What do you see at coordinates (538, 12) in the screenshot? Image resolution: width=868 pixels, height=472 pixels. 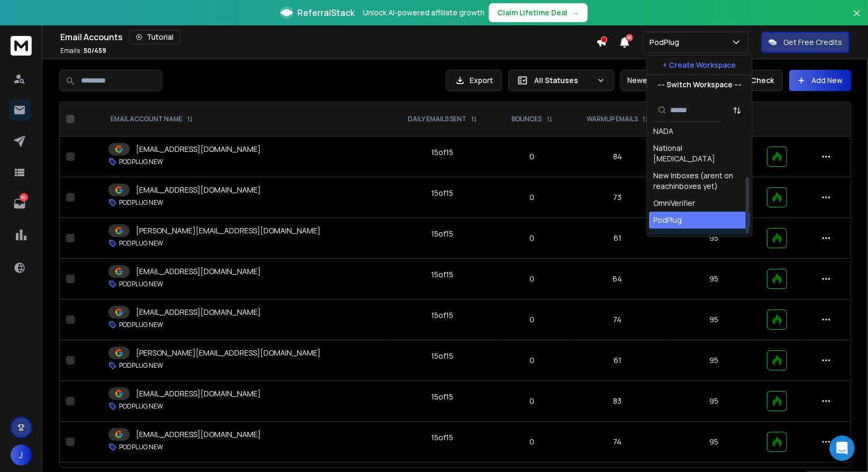 I see `button: Claim Lifetime Deal→` at bounding box center [538, 12].